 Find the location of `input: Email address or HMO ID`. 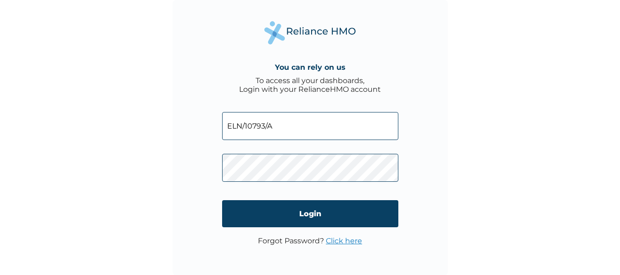

input: Email address or HMO ID is located at coordinates (310, 126).